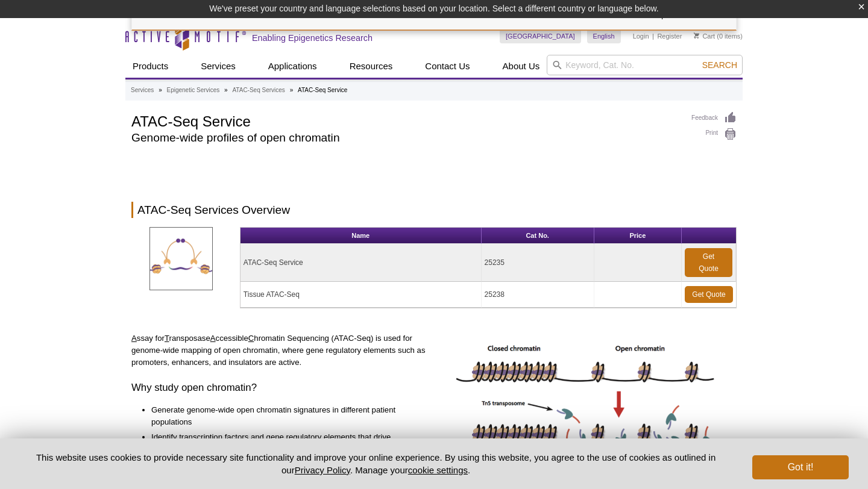 The image size is (868, 489). What do you see at coordinates (538, 294) in the screenshot?
I see `td: 25238` at bounding box center [538, 294].